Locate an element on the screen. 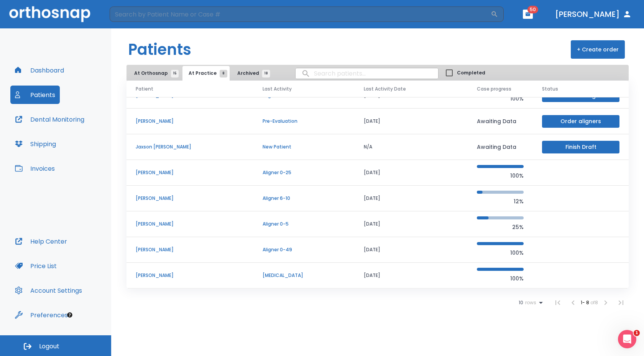  span: Case progress is located at coordinates (494, 89).